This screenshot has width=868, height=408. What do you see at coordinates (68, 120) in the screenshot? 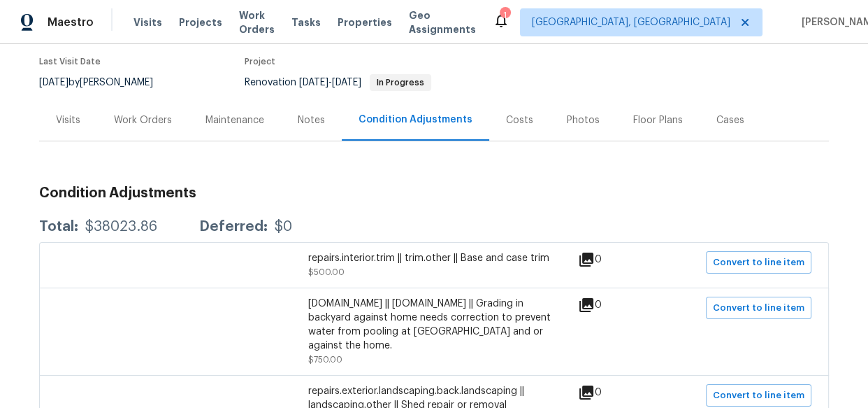
I see `div: Visits` at bounding box center [68, 120].